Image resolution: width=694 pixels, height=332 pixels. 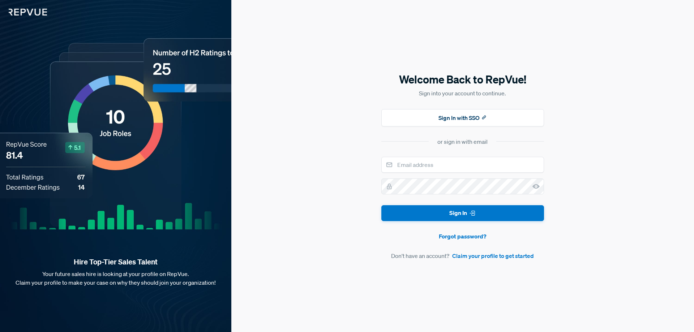 I want to click on a: Claim your profile to get started, so click(x=493, y=256).